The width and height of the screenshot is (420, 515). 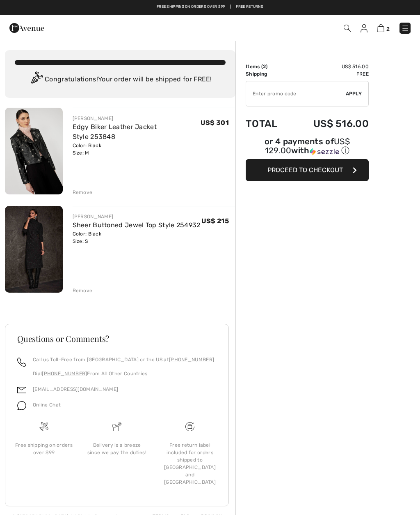 What do you see at coordinates (384, 28) in the screenshot?
I see `a: 2` at bounding box center [384, 28].